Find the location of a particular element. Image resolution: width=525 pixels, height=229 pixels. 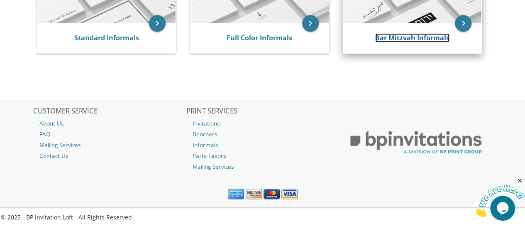

a: About Us is located at coordinates (109, 123).